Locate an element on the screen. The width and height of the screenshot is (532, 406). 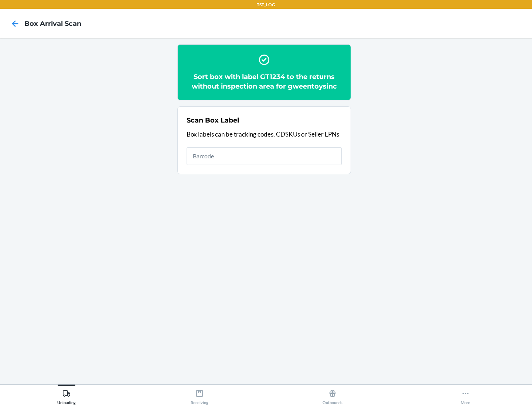
h4: Box Arrival Scan is located at coordinates (53, 24).